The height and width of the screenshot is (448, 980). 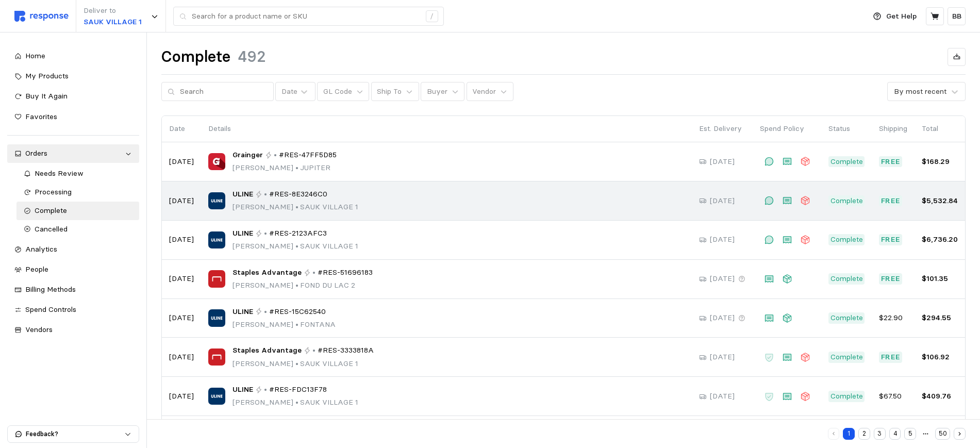 What do you see at coordinates (78, 173) in the screenshot?
I see `a: Needs Review` at bounding box center [78, 173].